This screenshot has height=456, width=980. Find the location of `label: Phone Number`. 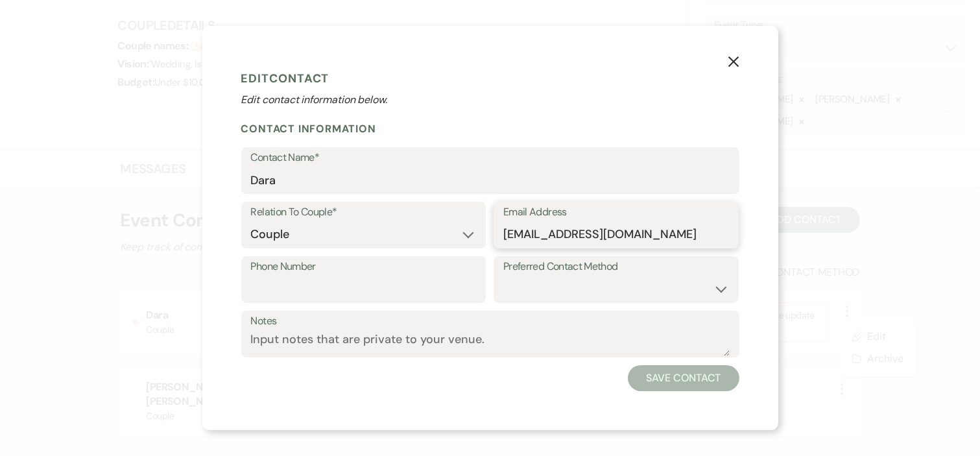

label: Phone Number is located at coordinates (364, 267).